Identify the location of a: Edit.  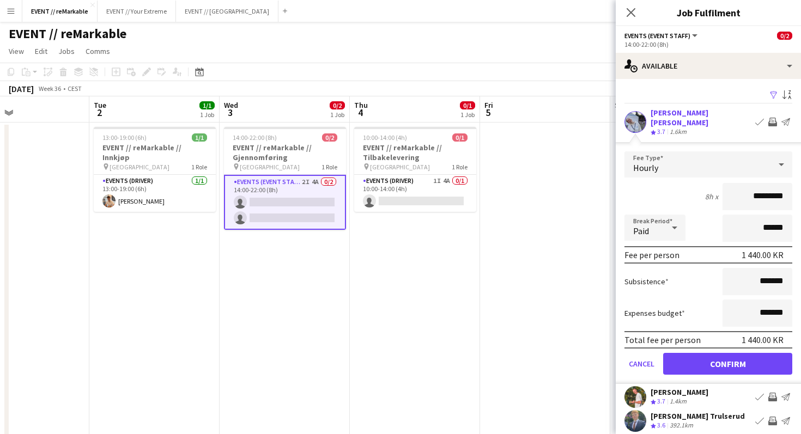
(41, 51).